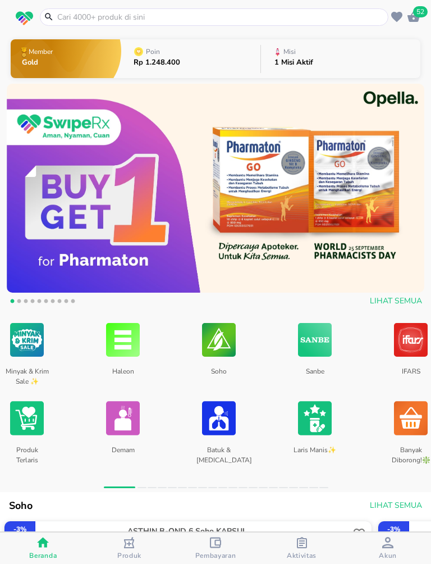  What do you see at coordinates (130, 548) in the screenshot?
I see `button: Produk` at bounding box center [130, 548].